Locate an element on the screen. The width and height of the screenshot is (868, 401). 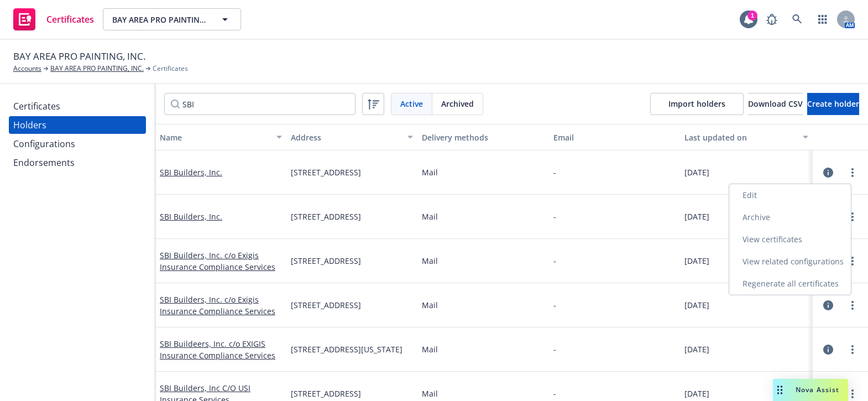
a: SBI Buildeers, Inc. c/o EXIGIS Insurance Compliance Services is located at coordinates (217, 349).